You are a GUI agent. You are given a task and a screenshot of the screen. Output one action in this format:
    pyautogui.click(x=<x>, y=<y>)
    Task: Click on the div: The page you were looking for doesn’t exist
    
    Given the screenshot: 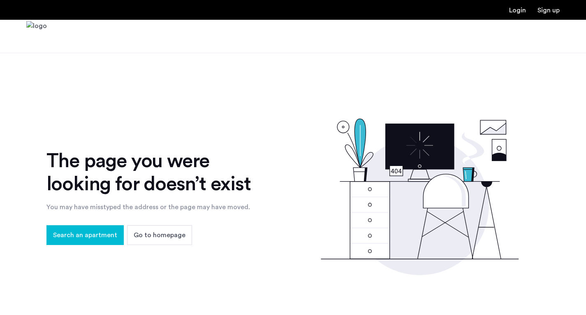 What is the action you would take?
    pyautogui.click(x=156, y=172)
    